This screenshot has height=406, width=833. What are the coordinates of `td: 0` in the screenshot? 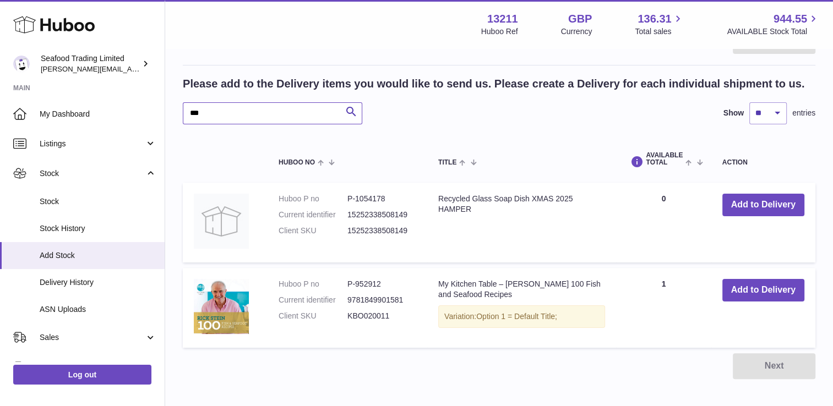 It's located at (664, 223).